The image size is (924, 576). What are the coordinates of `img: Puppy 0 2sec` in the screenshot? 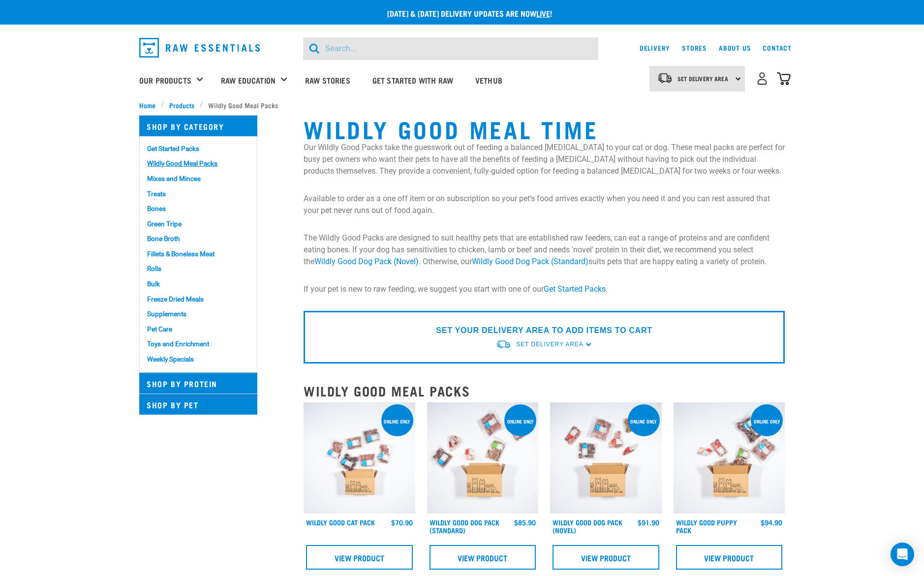 It's located at (730, 458).